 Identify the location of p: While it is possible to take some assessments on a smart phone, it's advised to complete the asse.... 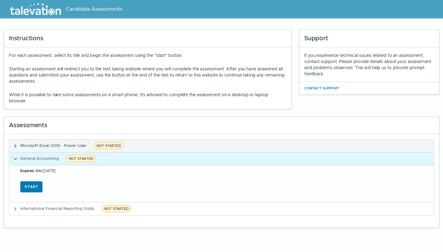
(148, 98).